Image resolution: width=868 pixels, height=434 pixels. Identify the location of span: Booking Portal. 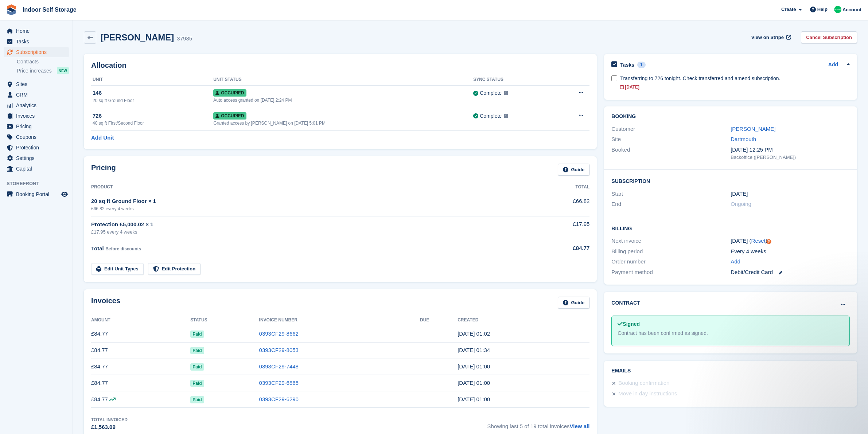
(38, 194).